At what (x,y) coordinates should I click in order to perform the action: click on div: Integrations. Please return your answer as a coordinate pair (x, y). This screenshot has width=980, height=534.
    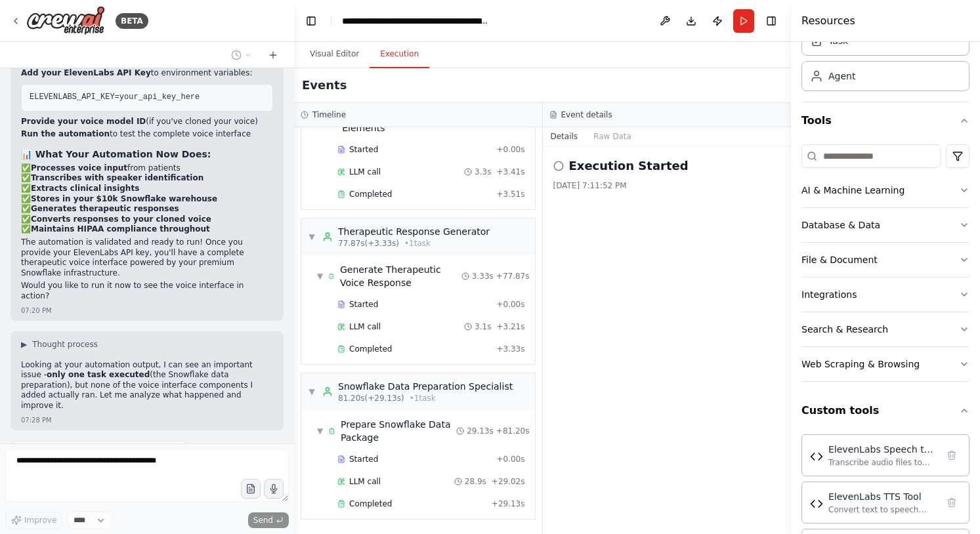
    Looking at the image, I should click on (829, 295).